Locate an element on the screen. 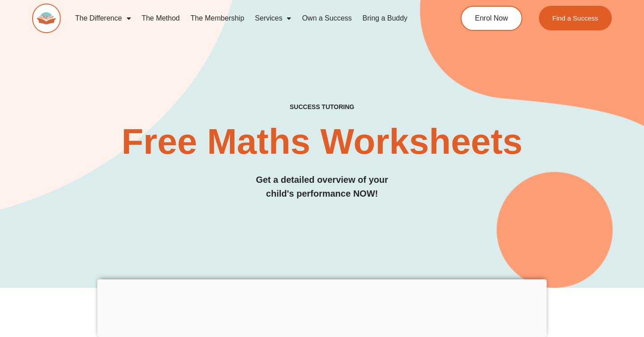 This screenshot has width=644, height=337. a: Services is located at coordinates (272, 18).